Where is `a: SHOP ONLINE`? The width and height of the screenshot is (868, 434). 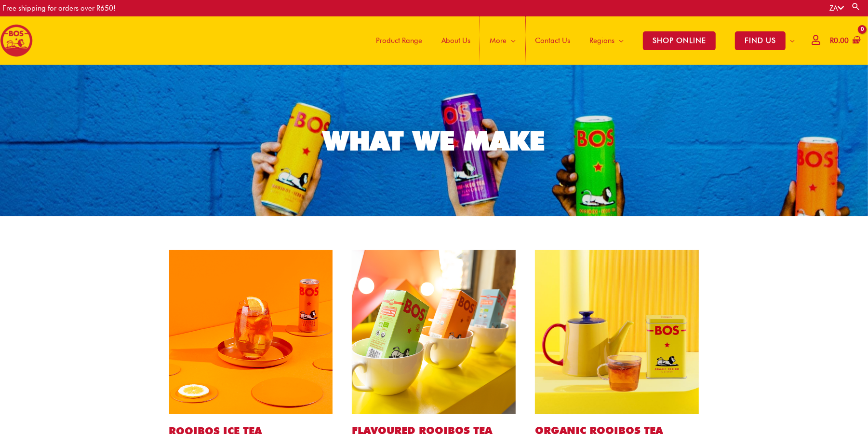
a: SHOP ONLINE is located at coordinates (679, 41).